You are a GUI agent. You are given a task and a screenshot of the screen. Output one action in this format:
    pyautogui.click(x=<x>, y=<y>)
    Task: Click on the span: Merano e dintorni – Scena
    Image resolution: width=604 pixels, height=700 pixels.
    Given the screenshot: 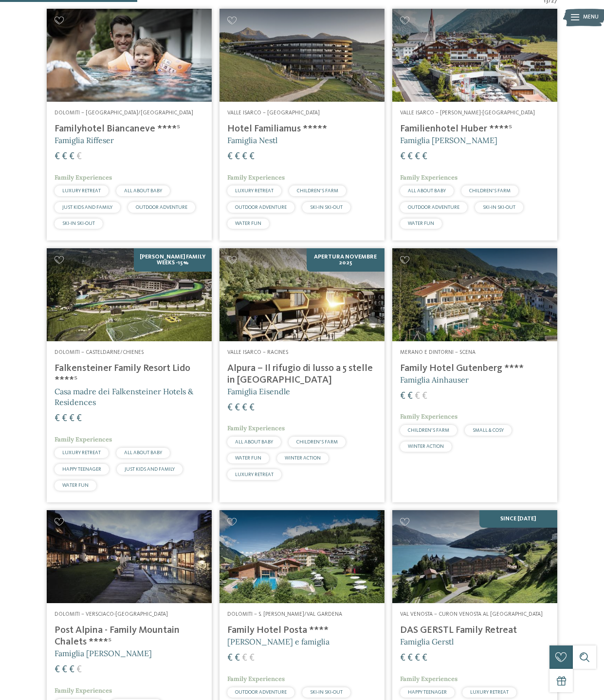 What is the action you would take?
    pyautogui.click(x=438, y=352)
    